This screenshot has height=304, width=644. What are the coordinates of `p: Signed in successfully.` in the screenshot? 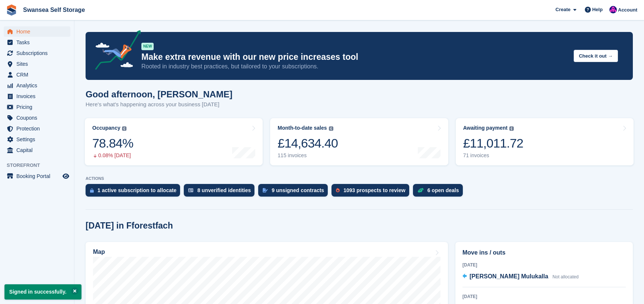 It's located at (43, 292).